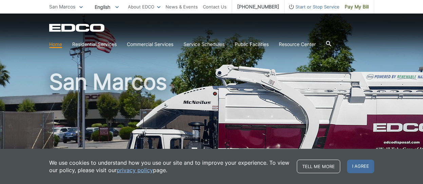  I want to click on a: News & Events, so click(181, 7).